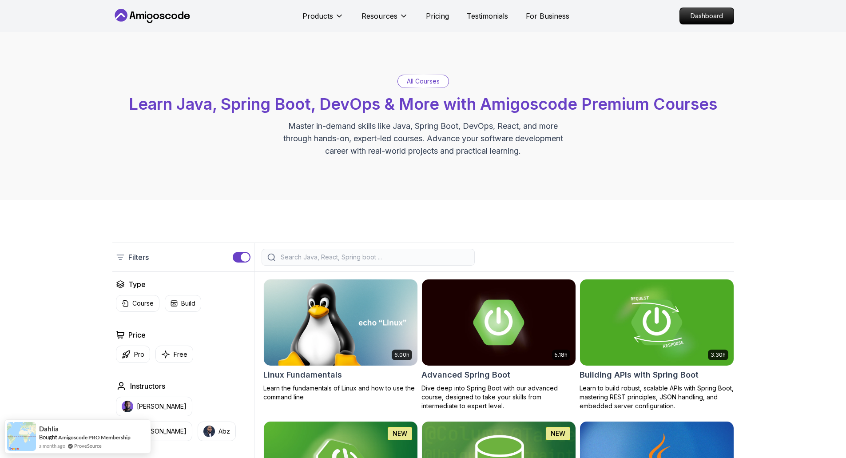  Describe the element at coordinates (423, 104) in the screenshot. I see `span: Learn Java, Spring Boot, DevOps & More with Amigoscode Premium Courses` at that location.